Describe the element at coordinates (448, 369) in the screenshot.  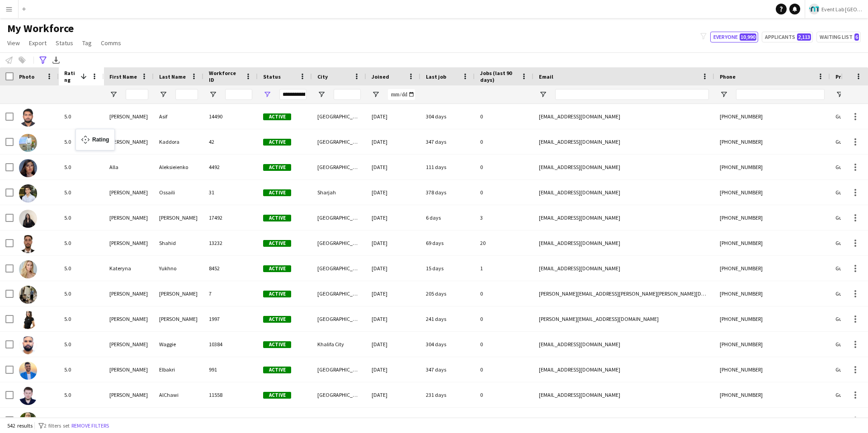
I see `div: 347 days` at that location.